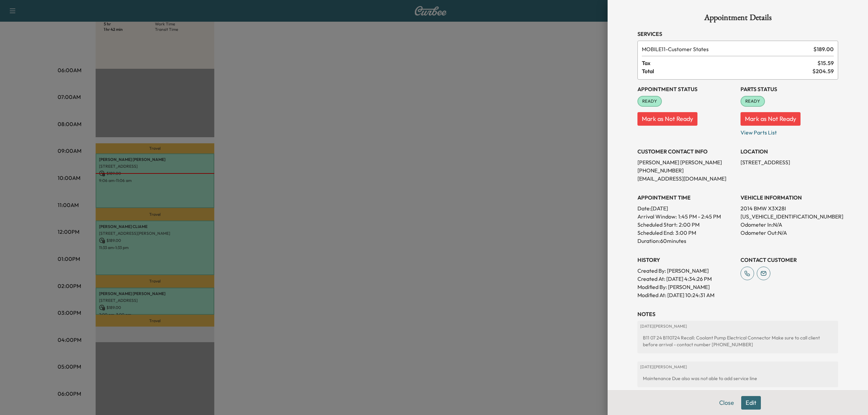 This screenshot has width=868, height=415. I want to click on h3: History, so click(686, 260).